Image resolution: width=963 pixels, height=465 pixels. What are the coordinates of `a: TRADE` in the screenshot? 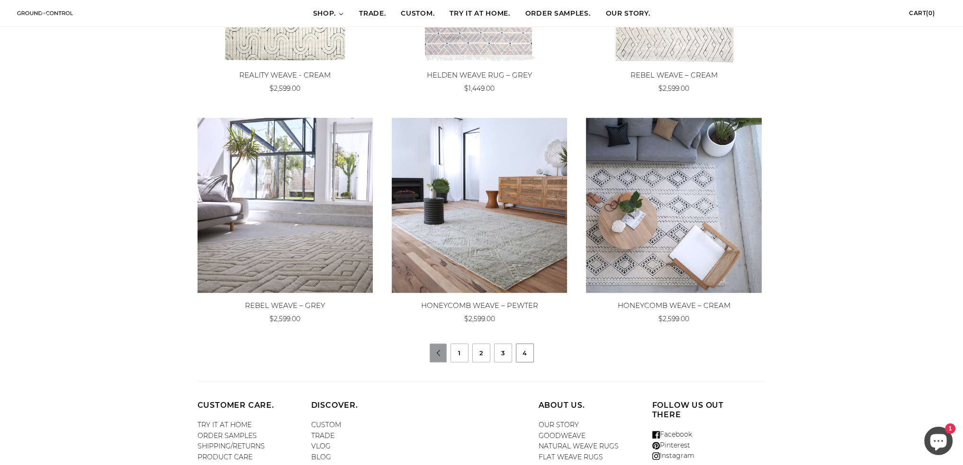 It's located at (322, 436).